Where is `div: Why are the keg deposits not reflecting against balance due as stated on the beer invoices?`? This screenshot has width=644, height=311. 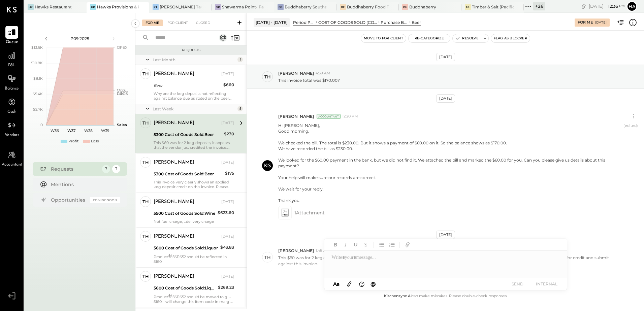
div: Why are the keg deposits not reflecting against balance due as stated on the beer invoices? is located at coordinates (194, 96).